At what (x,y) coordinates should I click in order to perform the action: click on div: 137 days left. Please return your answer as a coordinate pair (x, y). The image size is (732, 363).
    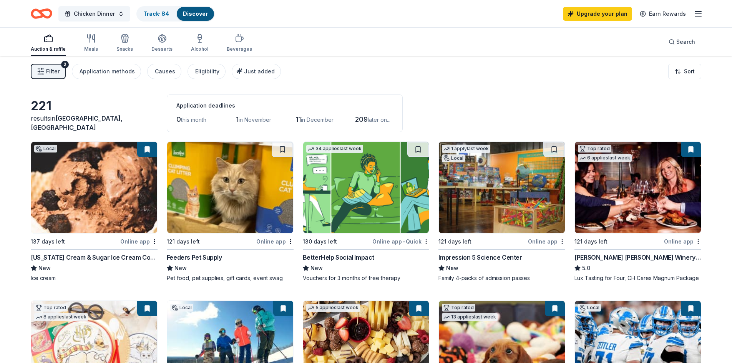
    Looking at the image, I should click on (48, 242).